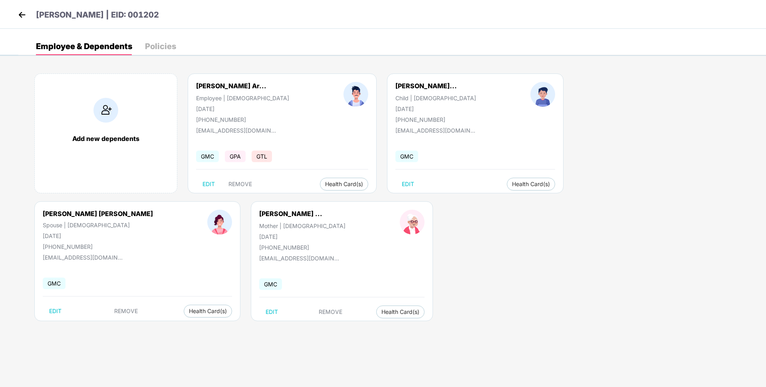  What do you see at coordinates (84, 46) in the screenshot?
I see `div: Employee & Dependents` at bounding box center [84, 46].